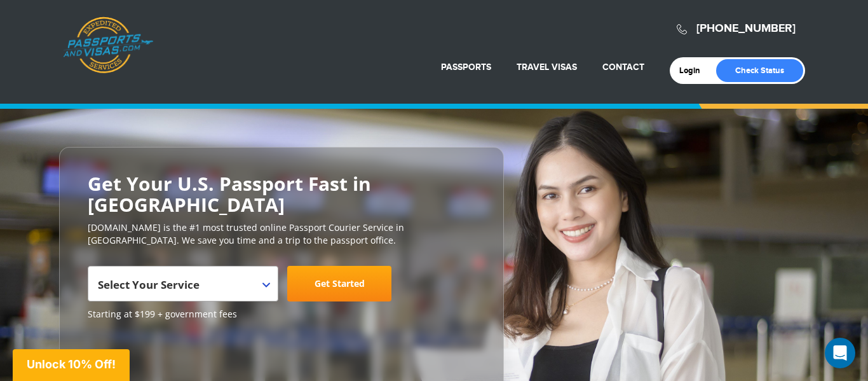  Describe the element at coordinates (281, 314) in the screenshot. I see `span: Starting at $199 + government fees` at that location.